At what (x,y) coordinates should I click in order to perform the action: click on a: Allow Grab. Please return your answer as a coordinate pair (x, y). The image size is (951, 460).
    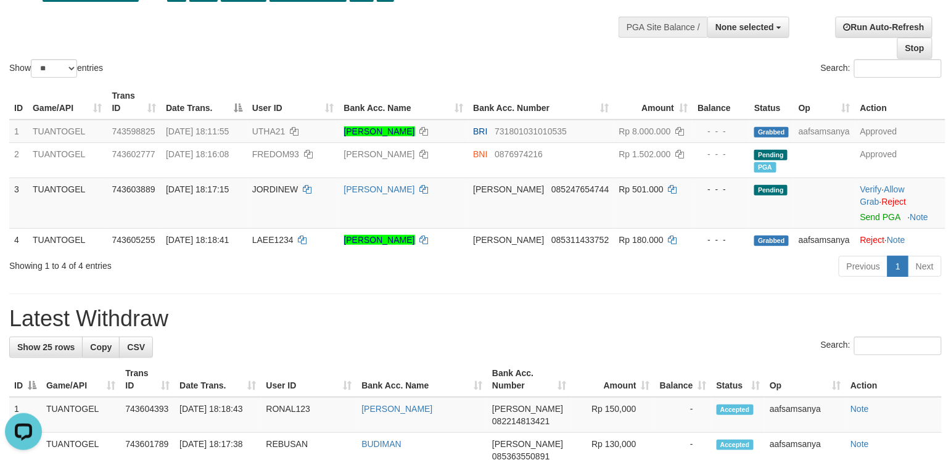
    Looking at the image, I should click on (882, 195).